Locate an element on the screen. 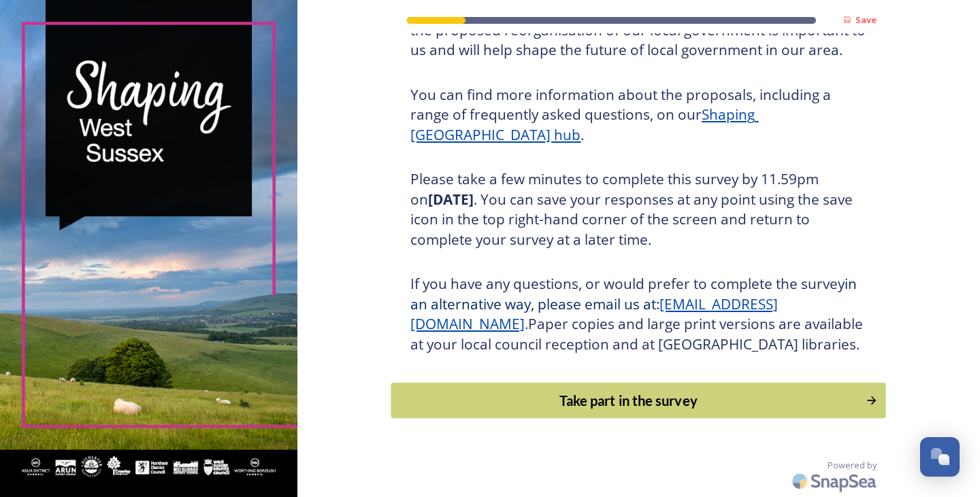  h3: Please take a few minutes to complete this survey by 11.59pm on . You can save your responses at ... is located at coordinates (639, 210).